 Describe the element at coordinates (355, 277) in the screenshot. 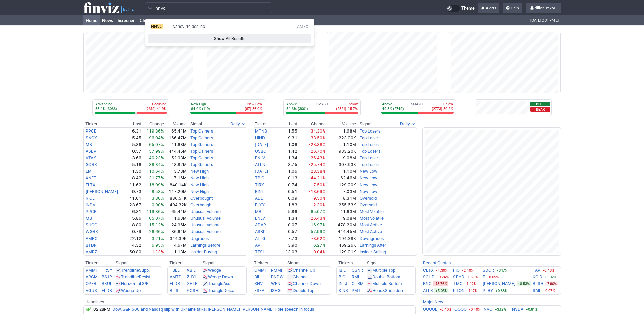

I see `a: RMI` at that location.